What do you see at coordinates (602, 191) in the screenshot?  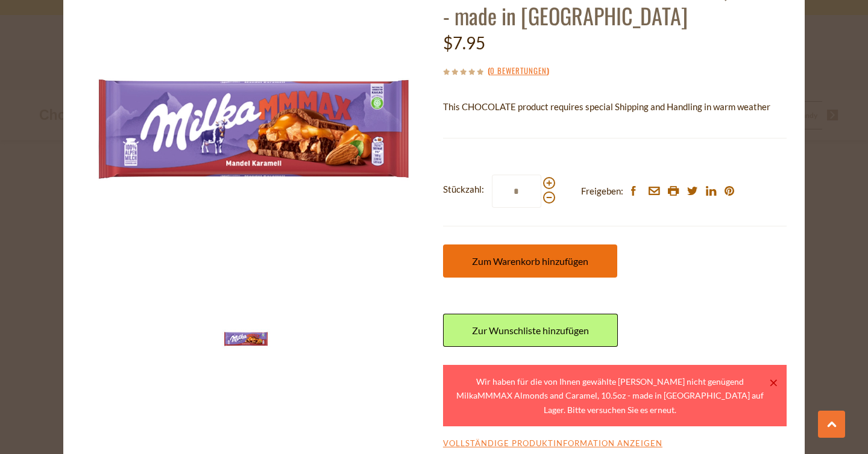 I see `span: Freigeben:` at bounding box center [602, 191].